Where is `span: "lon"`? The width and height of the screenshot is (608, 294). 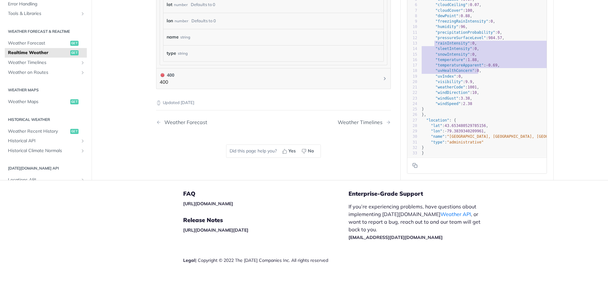
span: "lon" is located at coordinates (437, 131).